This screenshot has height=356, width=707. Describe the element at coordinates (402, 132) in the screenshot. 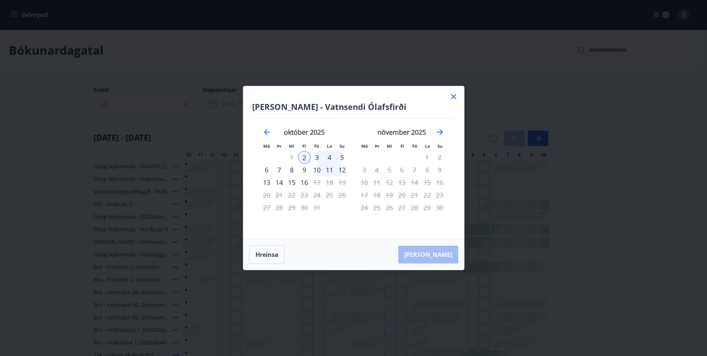

I see `strong: nóvember 2025` at that location.